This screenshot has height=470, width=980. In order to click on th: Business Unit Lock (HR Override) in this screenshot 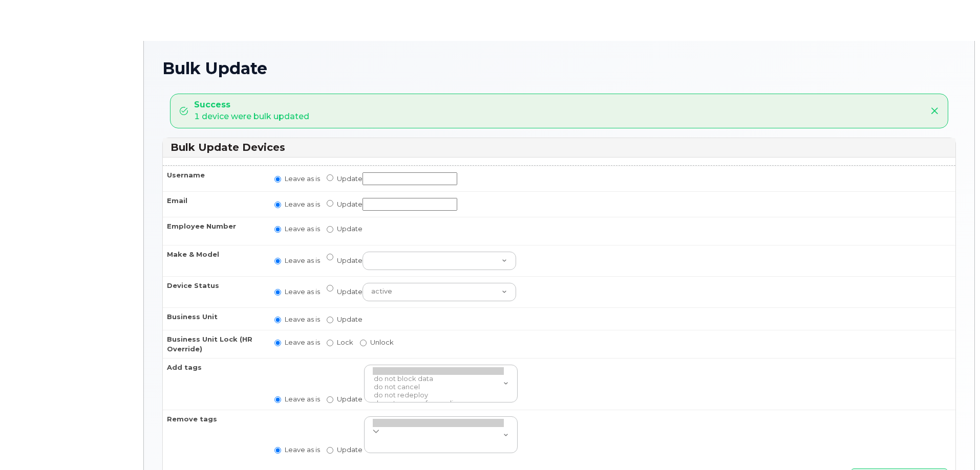, I will do `click(214, 344)`.